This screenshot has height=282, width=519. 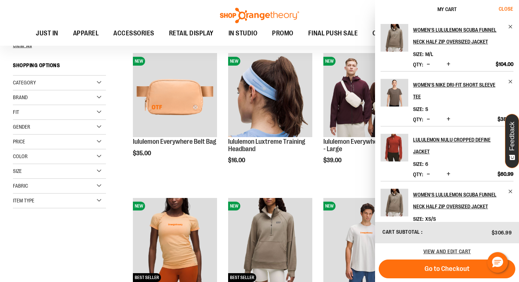 What do you see at coordinates (458, 146) in the screenshot?
I see `h2: lululemon Nulu Cropped Define Jacket` at bounding box center [458, 146].